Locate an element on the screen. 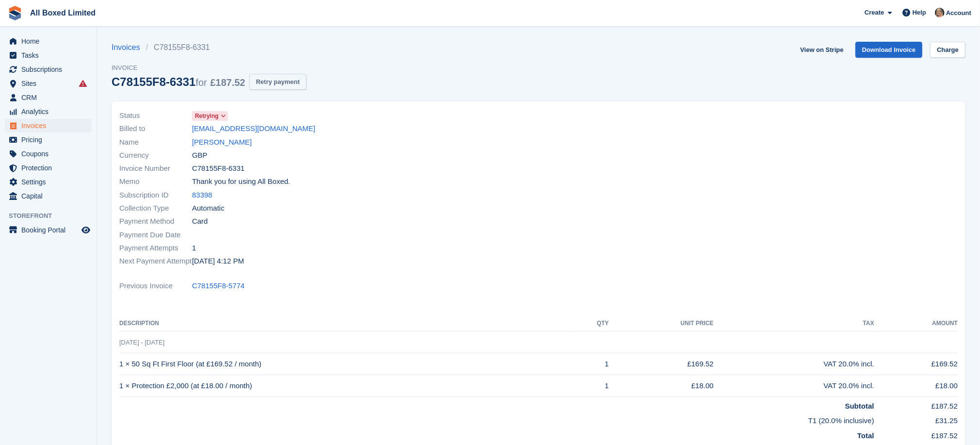 The height and width of the screenshot is (445, 980). span: Protection is located at coordinates (50, 168).